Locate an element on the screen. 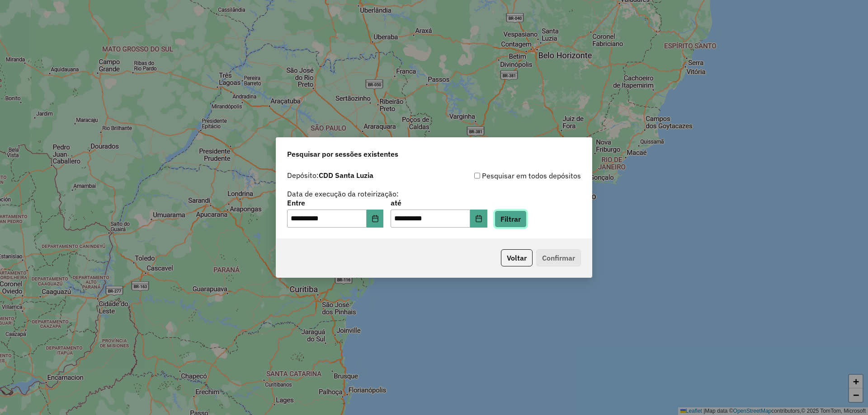 The width and height of the screenshot is (868, 415). strong: CDD Santa Luzia is located at coordinates (346, 175).